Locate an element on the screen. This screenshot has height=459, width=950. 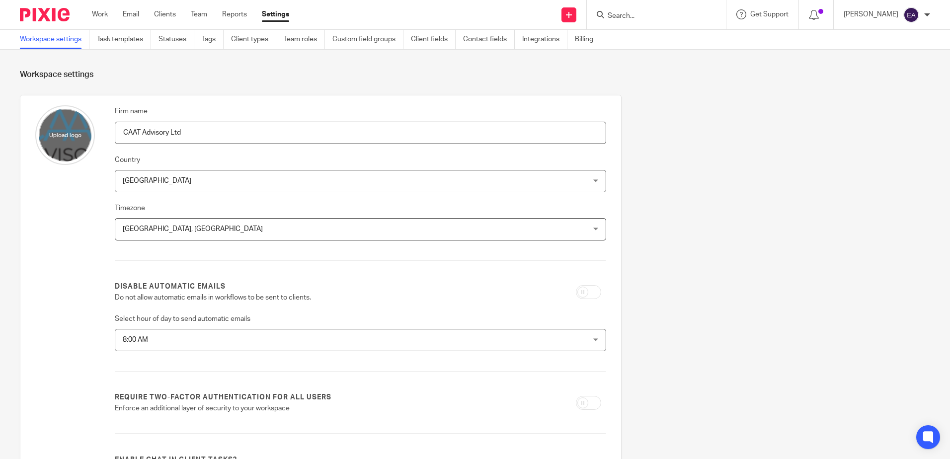
label: Disable automatic emails is located at coordinates (170, 287).